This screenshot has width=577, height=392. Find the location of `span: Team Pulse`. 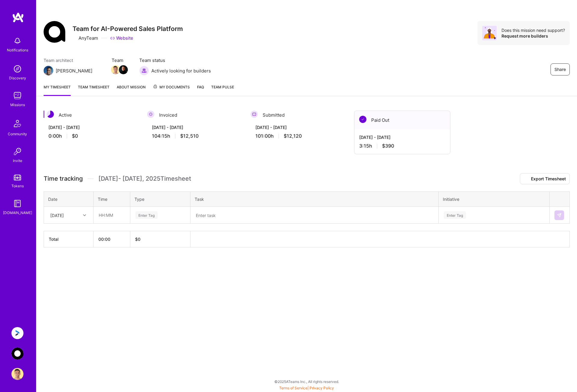

span: Team Pulse is located at coordinates (223, 87).